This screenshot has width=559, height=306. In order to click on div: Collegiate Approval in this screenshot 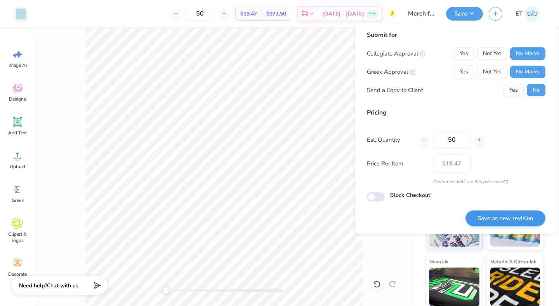, I will do `click(396, 54)`.